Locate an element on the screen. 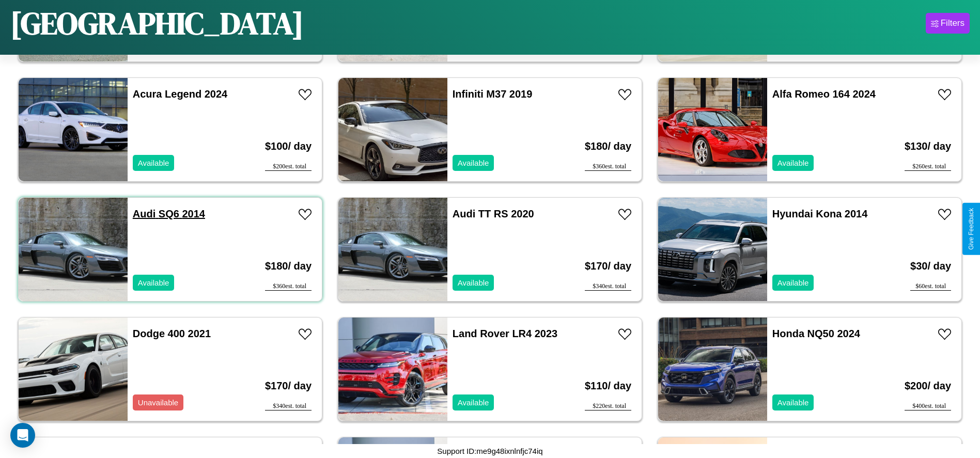  div: $ 220 est. total is located at coordinates (608, 406).